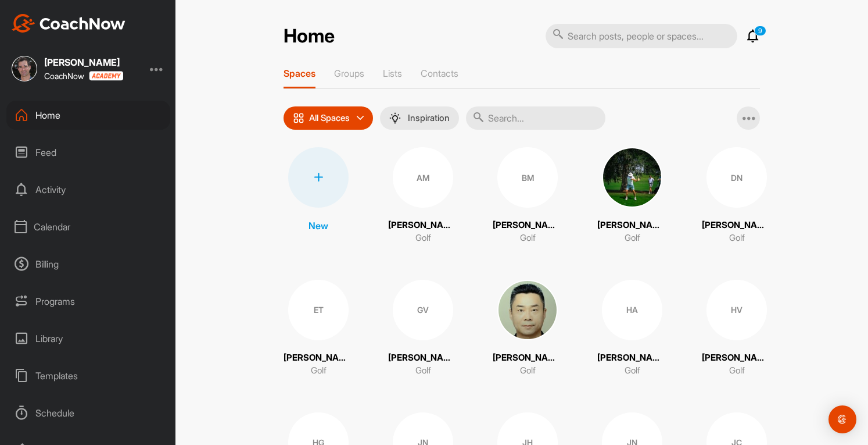  What do you see at coordinates (25, 68) in the screenshot?
I see `img: square_5027e2341d9045fb2fbe9f18383d5129.jpg` at bounding box center [25, 68].